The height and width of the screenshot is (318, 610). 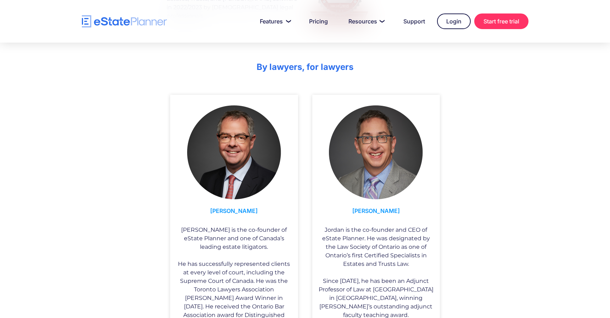 What do you see at coordinates (274, 21) in the screenshot?
I see `a: Features` at bounding box center [274, 21].